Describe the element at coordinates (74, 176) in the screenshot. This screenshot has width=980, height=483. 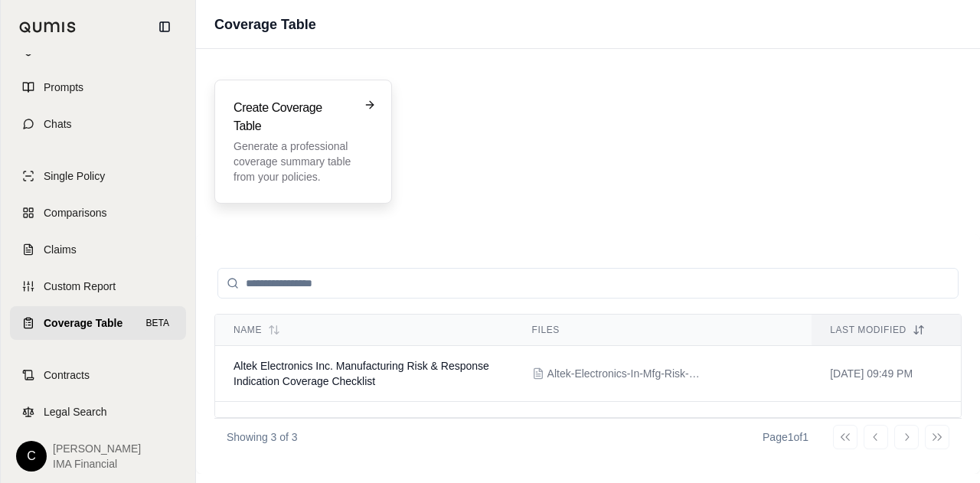
I see `span: Single Policy` at that location.